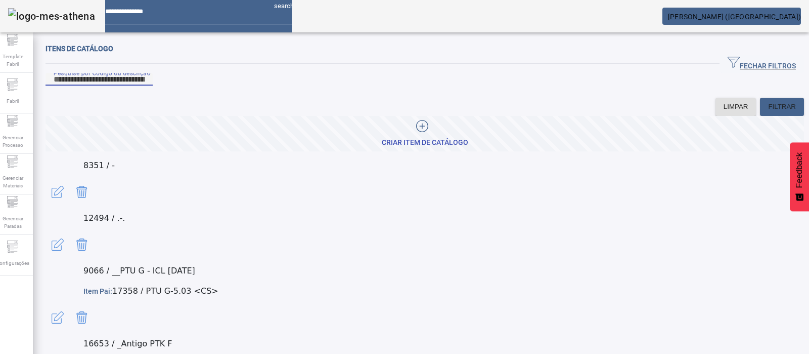  I want to click on span: Fabril, so click(13, 101).